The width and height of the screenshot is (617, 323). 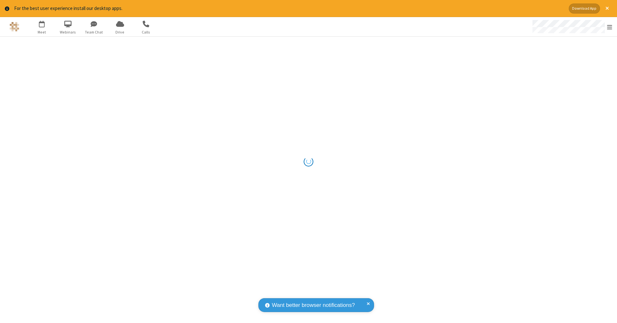 I want to click on span: Want better browser notifications?, so click(x=313, y=305).